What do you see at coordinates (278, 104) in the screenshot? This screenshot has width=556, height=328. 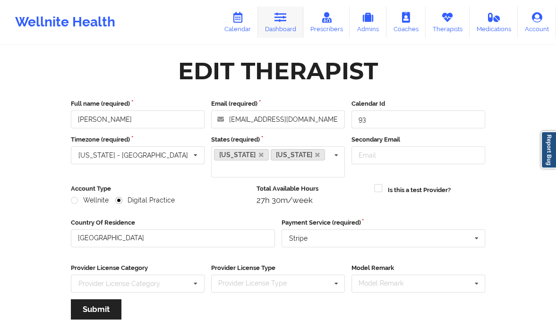 I see `label: Email (required)` at bounding box center [278, 104].